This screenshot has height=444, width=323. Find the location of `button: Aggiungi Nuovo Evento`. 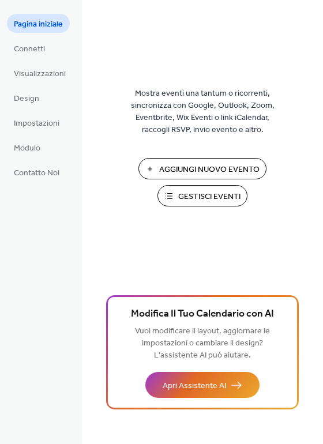

button: Aggiungi Nuovo Evento is located at coordinates (202, 168).